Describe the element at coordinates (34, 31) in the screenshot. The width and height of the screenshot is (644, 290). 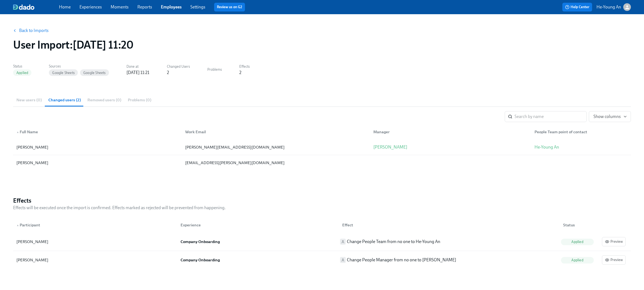
I see `a: Back to Imports` at that location.